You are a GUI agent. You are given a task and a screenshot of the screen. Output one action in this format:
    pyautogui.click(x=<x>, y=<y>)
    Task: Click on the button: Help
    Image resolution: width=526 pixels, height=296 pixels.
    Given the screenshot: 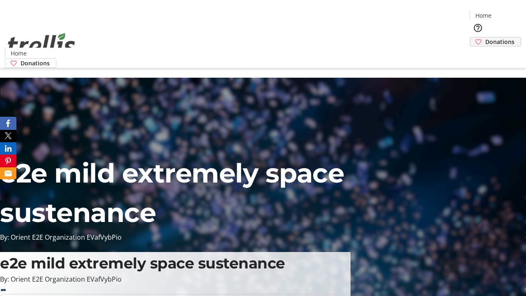 What is the action you would take?
    pyautogui.click(x=478, y=28)
    